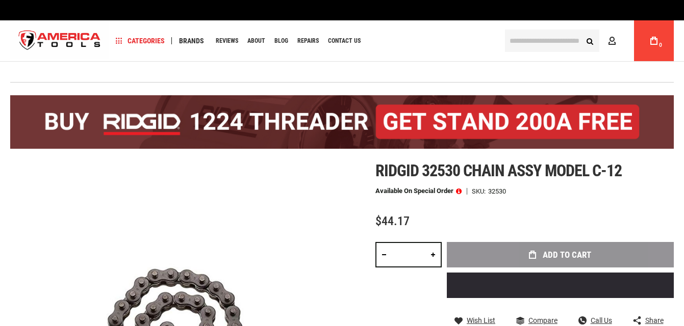 This screenshot has width=684, height=326. What do you see at coordinates (660, 45) in the screenshot?
I see `span: 0` at bounding box center [660, 45].